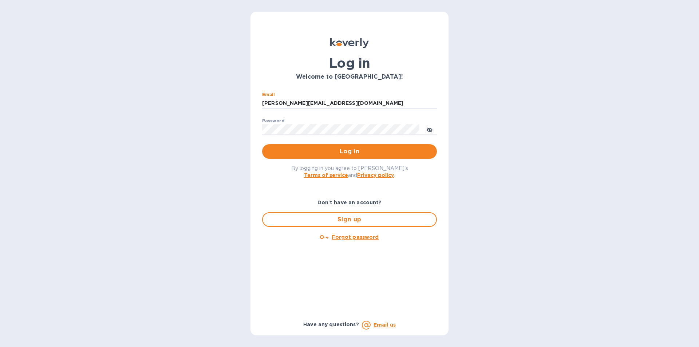  What do you see at coordinates (350, 152) in the screenshot?
I see `span: Log in` at bounding box center [350, 152].